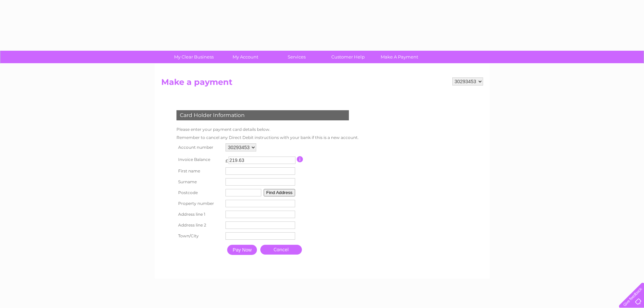  I want to click on th: Account number, so click(199, 148).